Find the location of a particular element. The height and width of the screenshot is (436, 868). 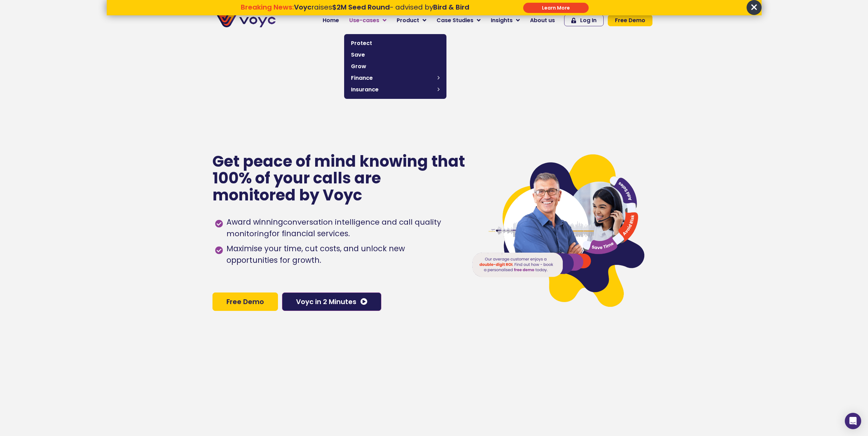

span: Phone is located at coordinates (99, 31).